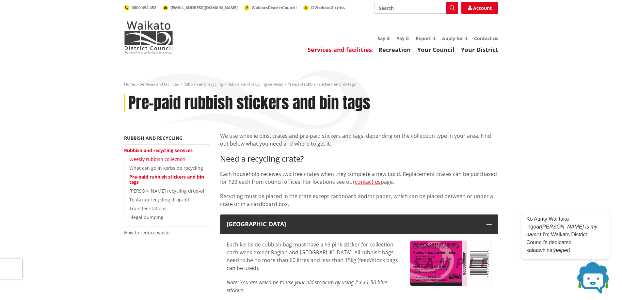 This screenshot has height=300, width=622. I want to click on input: Search input, so click(416, 8).